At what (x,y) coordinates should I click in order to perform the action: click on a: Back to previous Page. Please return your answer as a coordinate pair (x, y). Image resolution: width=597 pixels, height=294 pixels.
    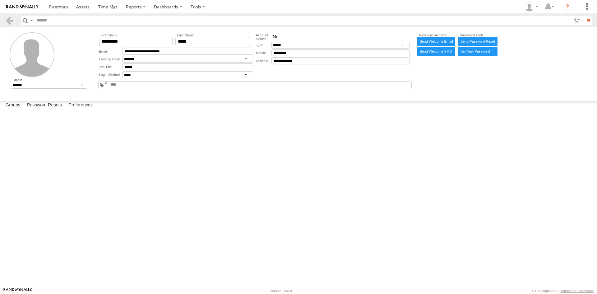
    Looking at the image, I should click on (9, 20).